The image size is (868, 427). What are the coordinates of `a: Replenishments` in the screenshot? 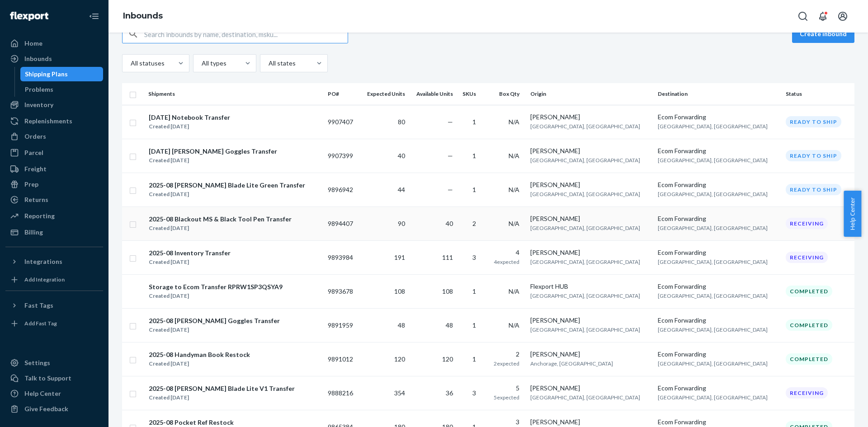 It's located at (54, 121).